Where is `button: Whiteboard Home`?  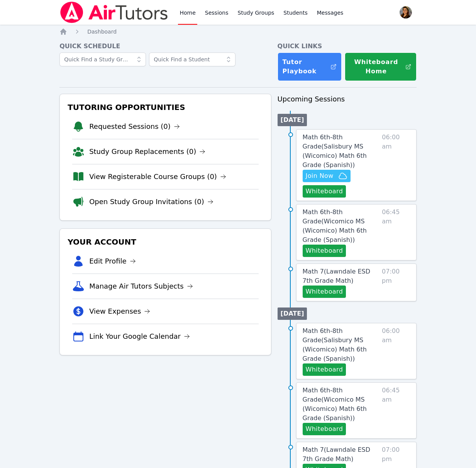
button: Whiteboard Home is located at coordinates (381, 67).